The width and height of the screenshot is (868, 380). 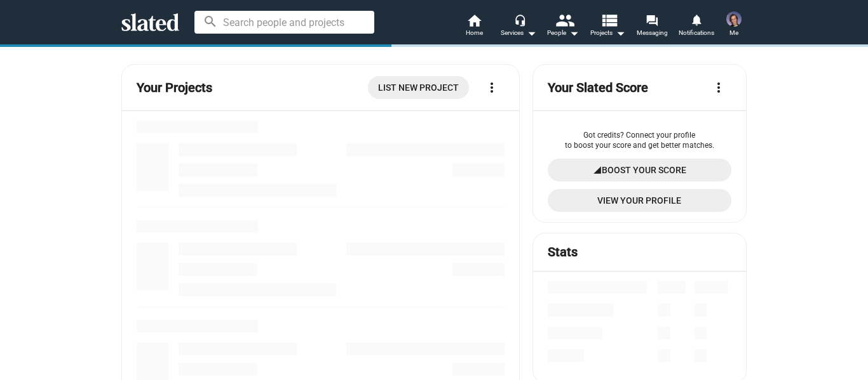 I want to click on mat-icon: forum, so click(x=651, y=20).